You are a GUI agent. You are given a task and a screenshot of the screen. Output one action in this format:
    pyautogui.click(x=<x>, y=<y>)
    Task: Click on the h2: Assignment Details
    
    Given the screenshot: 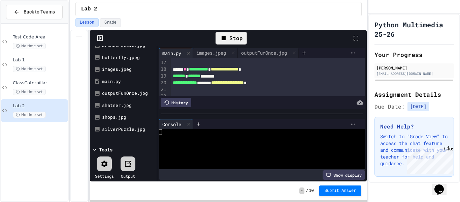 What is the action you would take?
    pyautogui.click(x=414, y=94)
    